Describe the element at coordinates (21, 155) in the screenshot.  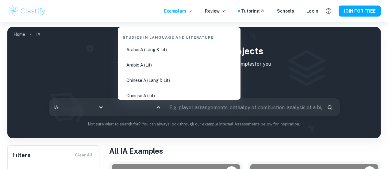
I see `h6: Filters` at that location.